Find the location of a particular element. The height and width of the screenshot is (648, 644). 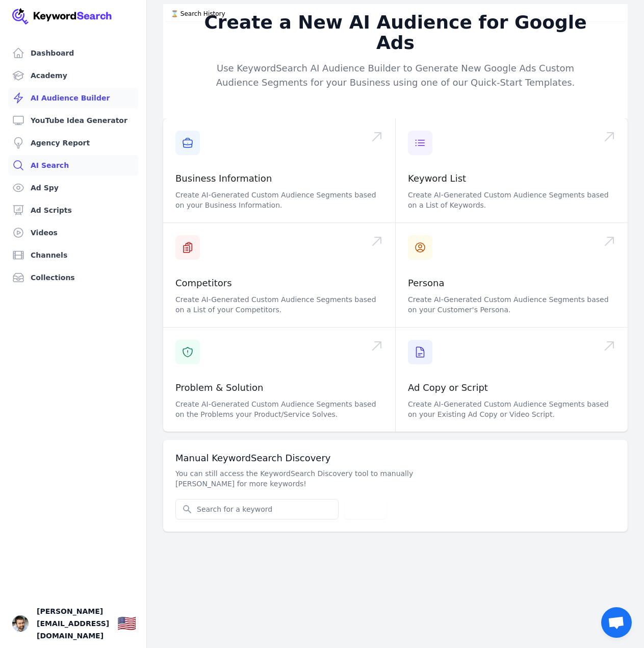

a: Ad Spy is located at coordinates (73, 187).